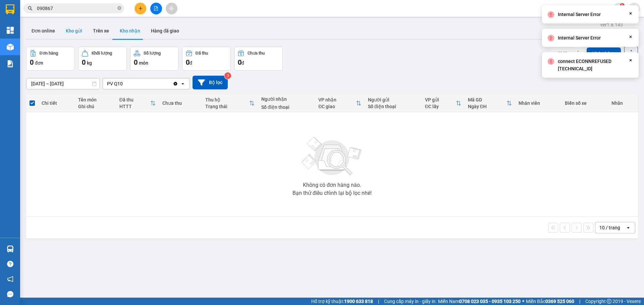 The image size is (644, 305). I want to click on div: VP nhận, so click(337, 100).